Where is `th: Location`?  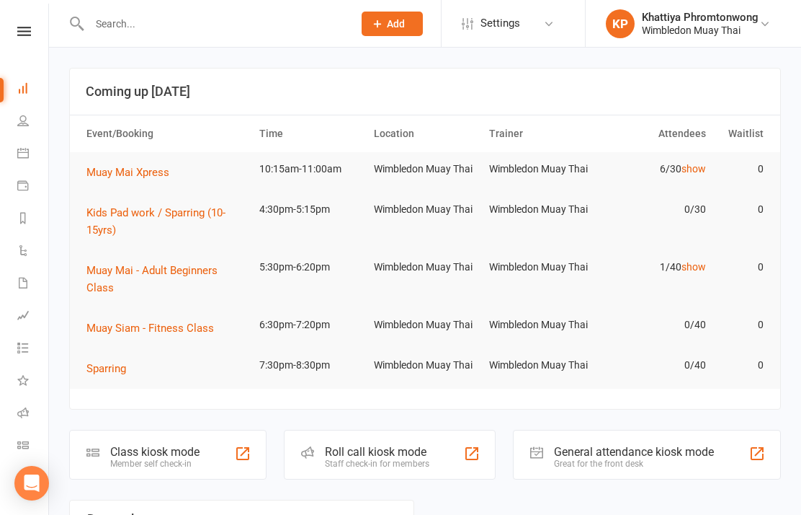
th: Location is located at coordinates (425, 133).